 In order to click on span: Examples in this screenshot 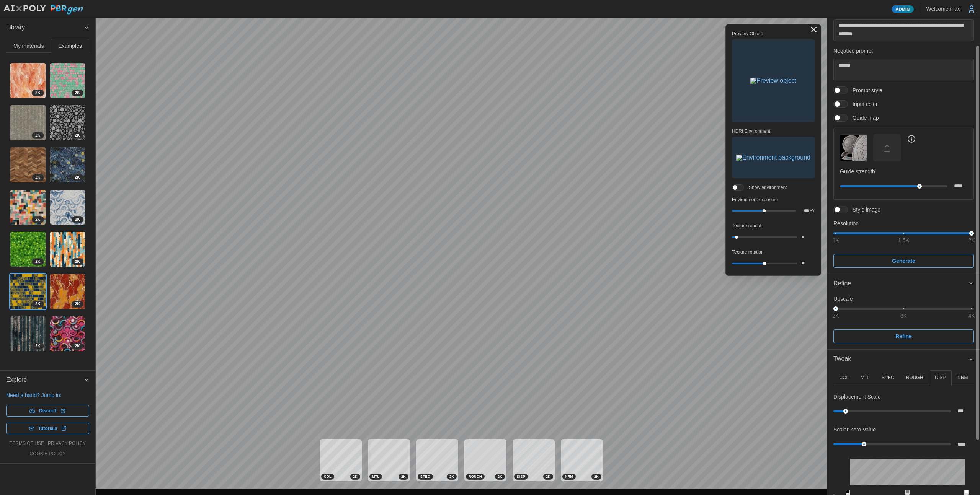, I will do `click(70, 46)`.